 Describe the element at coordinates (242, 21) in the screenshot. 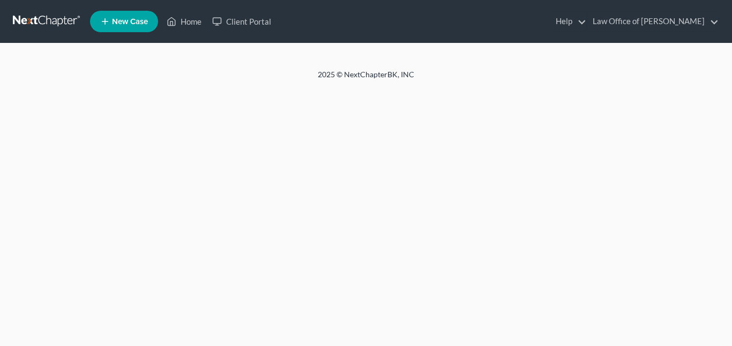

I see `a: Client Portal` at that location.